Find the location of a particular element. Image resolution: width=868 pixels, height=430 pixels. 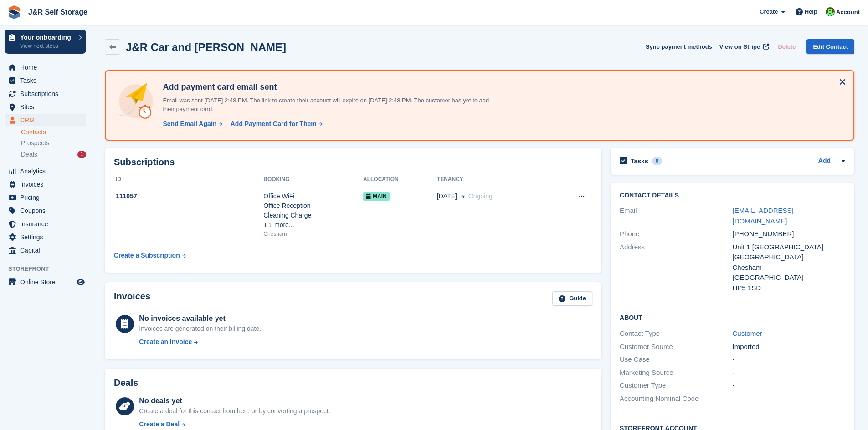

div: Add Payment Card for Them is located at coordinates (273, 124).